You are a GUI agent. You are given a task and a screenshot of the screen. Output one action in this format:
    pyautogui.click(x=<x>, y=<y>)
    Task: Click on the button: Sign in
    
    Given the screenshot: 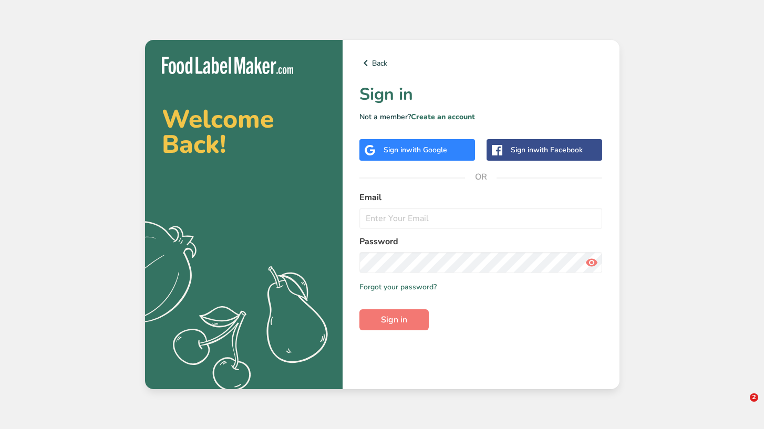 What is the action you would take?
    pyautogui.click(x=394, y=320)
    